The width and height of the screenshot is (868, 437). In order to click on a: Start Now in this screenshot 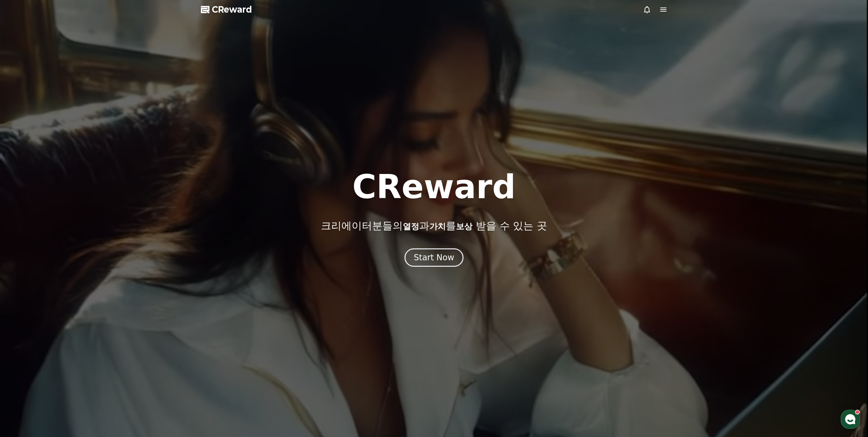, I will do `click(434, 258)`.